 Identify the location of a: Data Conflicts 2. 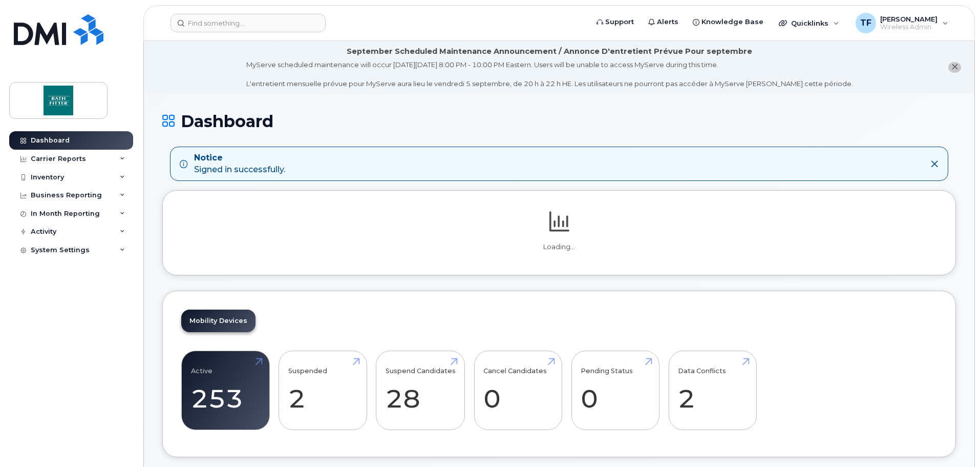
(713, 390).